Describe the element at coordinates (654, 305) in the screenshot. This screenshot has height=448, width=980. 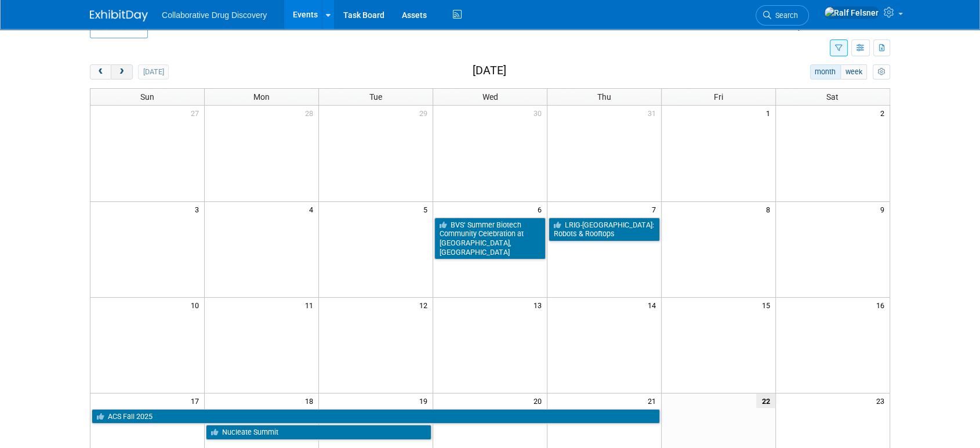
I see `span: 14` at that location.